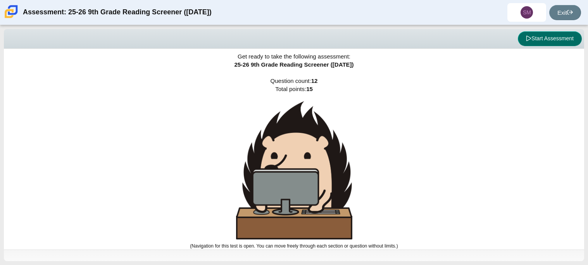 The image size is (588, 265). Describe the element at coordinates (294, 246) in the screenshot. I see `small: (Navigation for this test is open. You can move freely through each section or question without l...` at that location.